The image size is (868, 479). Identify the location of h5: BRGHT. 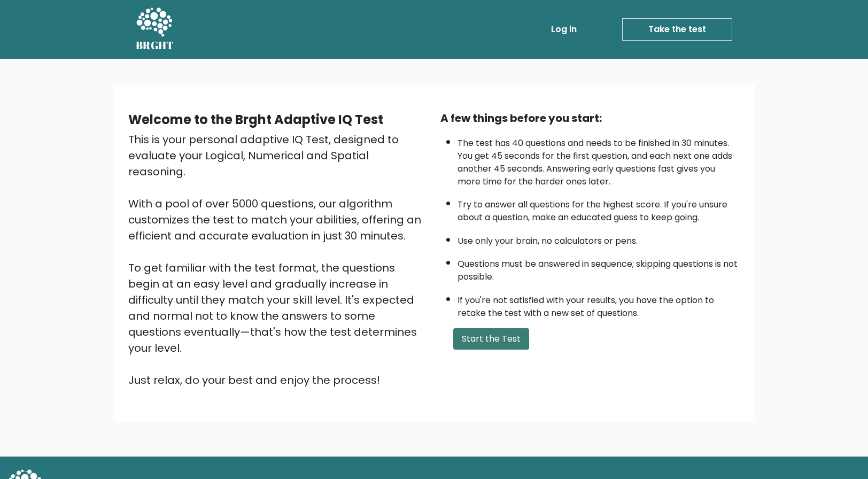
(155, 46).